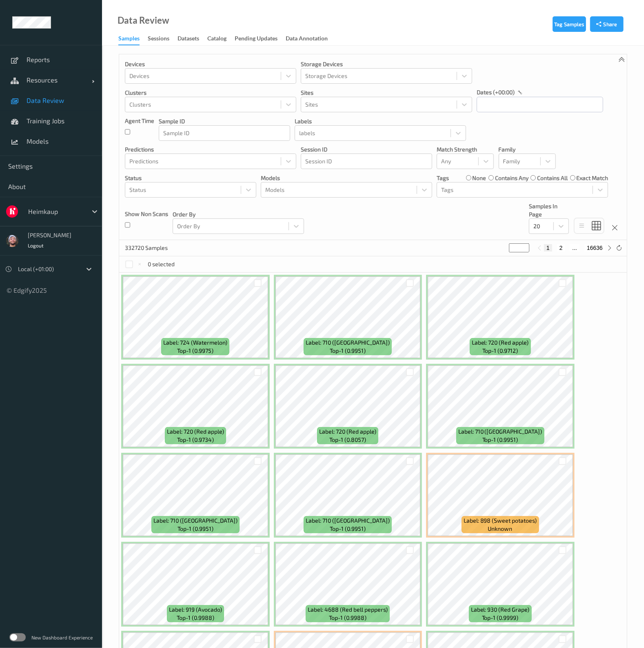 The height and width of the screenshot is (648, 644). I want to click on span: Label: 724 (Watermelon), so click(195, 342).